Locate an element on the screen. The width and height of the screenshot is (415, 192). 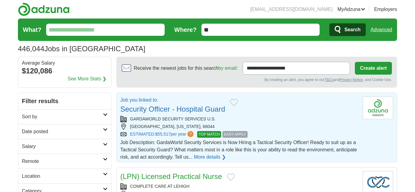
h2: Sort by is located at coordinates (62, 117).